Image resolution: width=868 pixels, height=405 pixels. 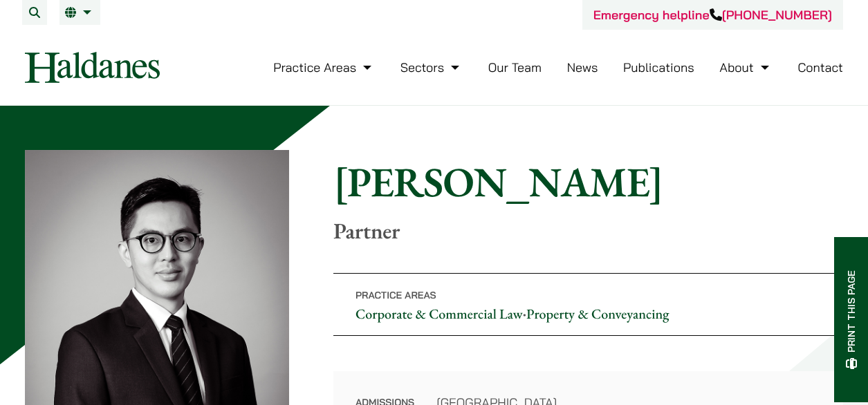 I want to click on a: Sectors, so click(x=432, y=67).